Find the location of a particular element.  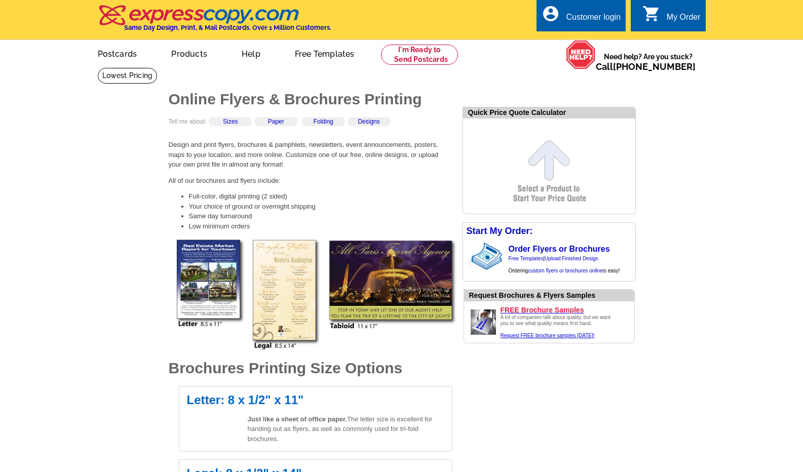

a: Products is located at coordinates (189, 53).